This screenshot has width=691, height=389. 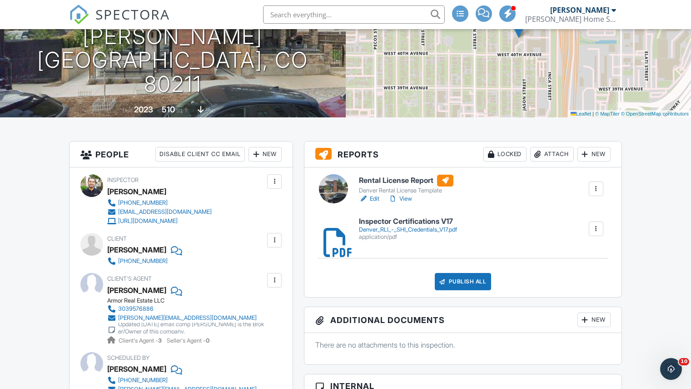 I want to click on h3: Additional Documents, so click(x=463, y=320).